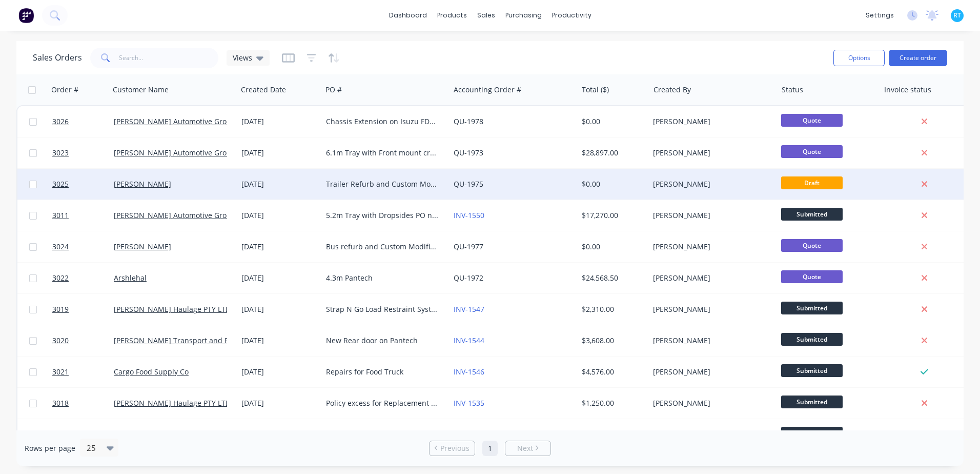  Describe the element at coordinates (83, 403) in the screenshot. I see `a: 3018` at that location.